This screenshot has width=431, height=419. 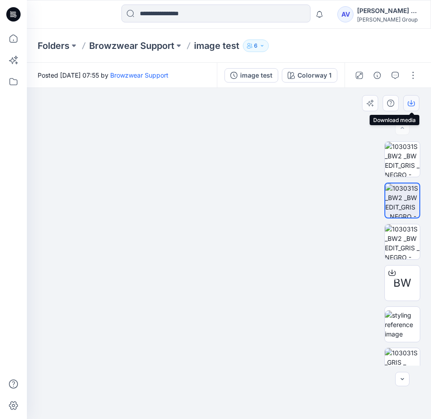 I want to click on span: BW, so click(x=402, y=283).